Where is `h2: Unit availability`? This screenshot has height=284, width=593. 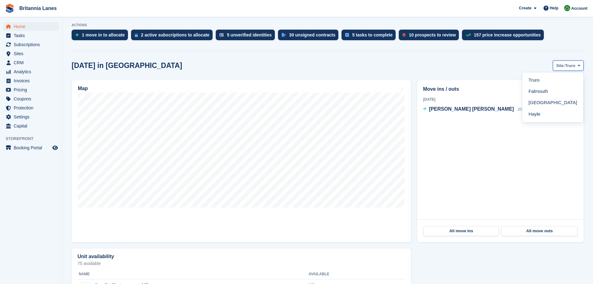 h2: Unit availability is located at coordinates (96, 256).